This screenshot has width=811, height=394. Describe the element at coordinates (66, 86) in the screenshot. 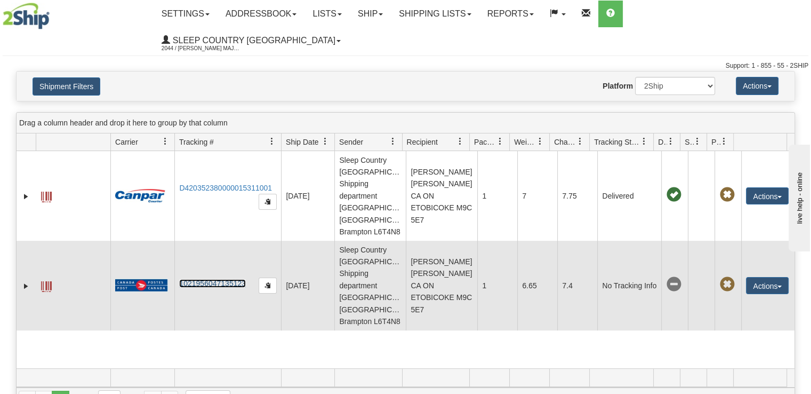

I see `button: Shipment Filters` at that location.